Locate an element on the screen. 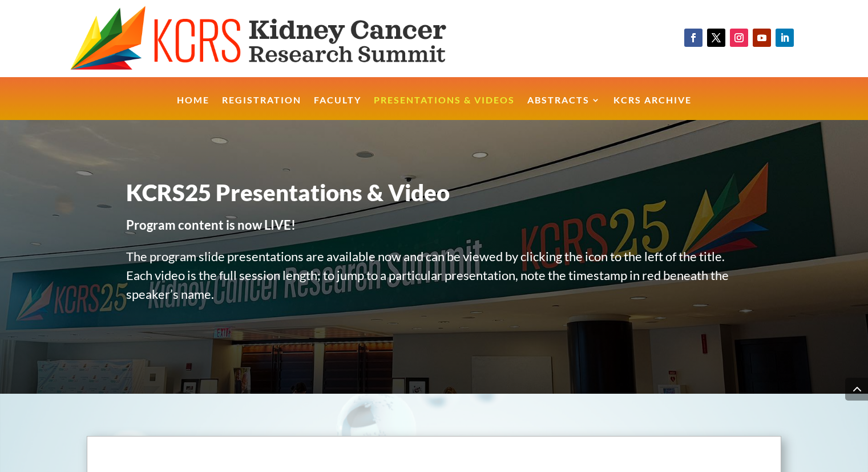 This screenshot has width=868, height=472. a: Follow on Facebook is located at coordinates (693, 38).